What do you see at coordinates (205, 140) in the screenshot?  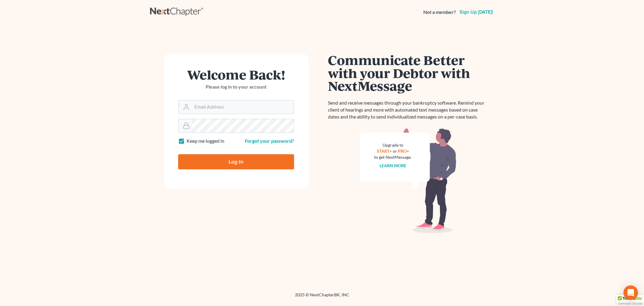 I see `label: Keep me logged in` at bounding box center [205, 140].